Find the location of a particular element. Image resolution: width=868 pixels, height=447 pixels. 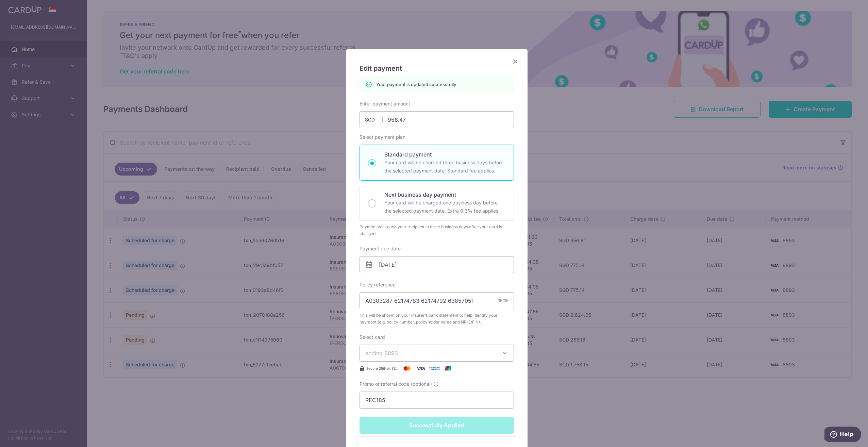

img: American Express is located at coordinates (434, 368).